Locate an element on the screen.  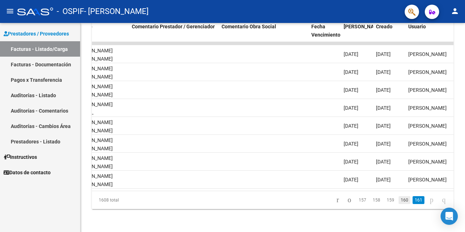
div: 1608 total is located at coordinates (127, 200).